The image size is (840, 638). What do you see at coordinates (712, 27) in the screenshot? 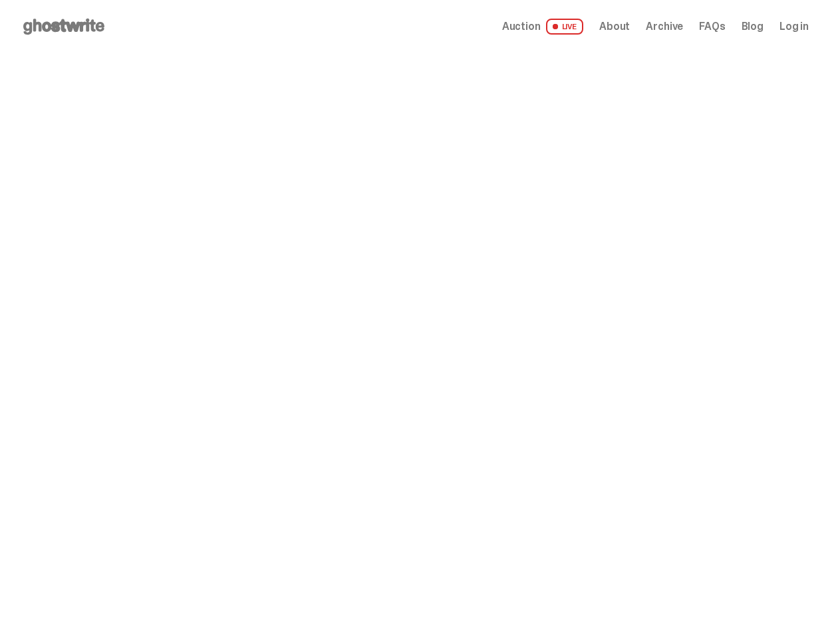
I see `span: FAQs` at bounding box center [712, 27].